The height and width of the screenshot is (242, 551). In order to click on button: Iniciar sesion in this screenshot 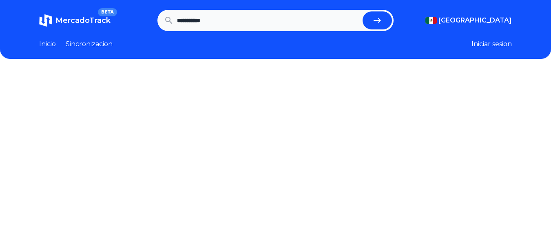, I will do `click(492, 44)`.